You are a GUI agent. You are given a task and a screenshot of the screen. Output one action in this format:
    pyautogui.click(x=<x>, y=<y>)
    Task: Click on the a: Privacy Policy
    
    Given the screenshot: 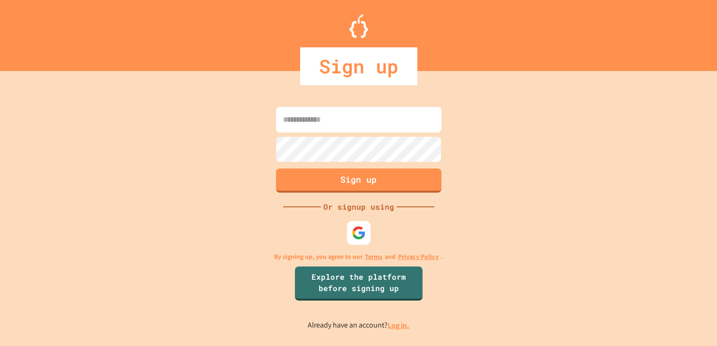 What is the action you would take?
    pyautogui.click(x=418, y=256)
    